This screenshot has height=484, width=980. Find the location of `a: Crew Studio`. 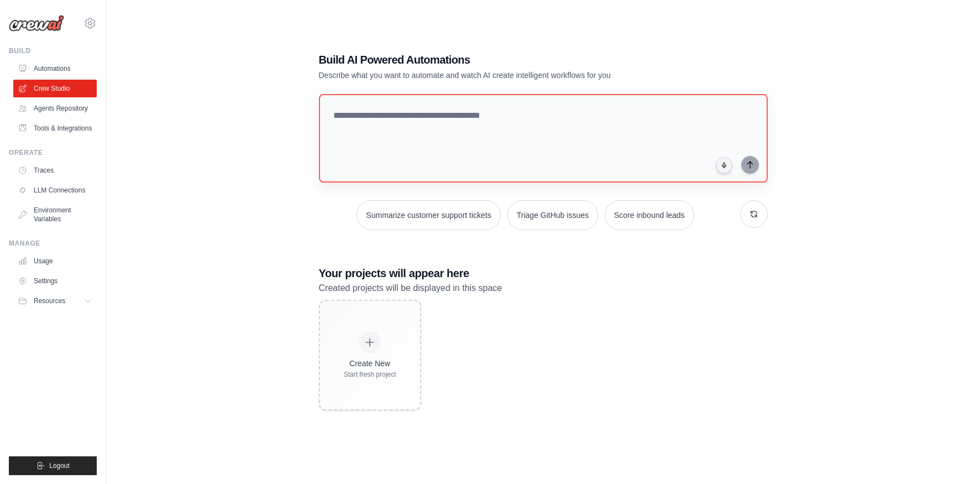

a: Crew Studio is located at coordinates (55, 88).